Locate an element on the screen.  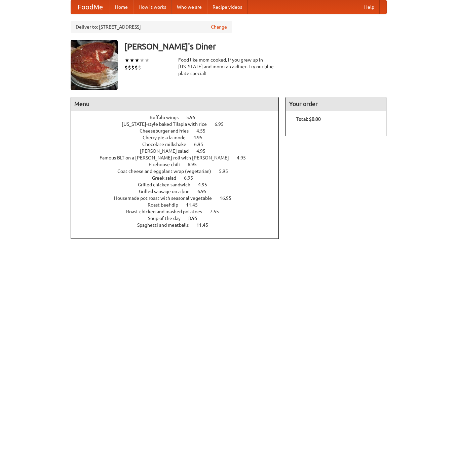
span: Roast beef dip is located at coordinates (166, 205).